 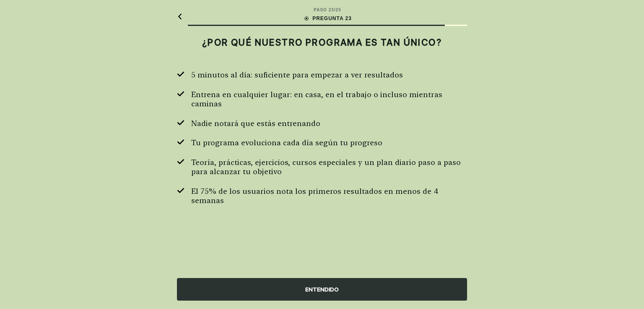 What do you see at coordinates (329, 167) in the screenshot?
I see `span: Teoría, prácticas, ejercicios, cursos especiales y un plan diario paso a paso para alcanzar tu ob...` at bounding box center [329, 167].